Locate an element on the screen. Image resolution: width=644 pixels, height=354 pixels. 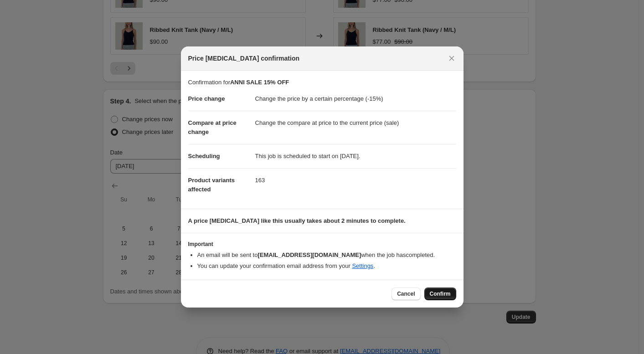
span: Scheduling is located at coordinates (204, 156).